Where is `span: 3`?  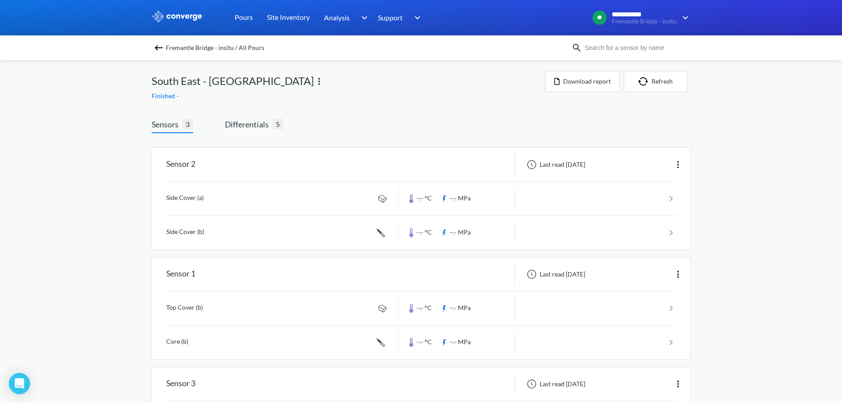
span: 3 is located at coordinates (187, 124).